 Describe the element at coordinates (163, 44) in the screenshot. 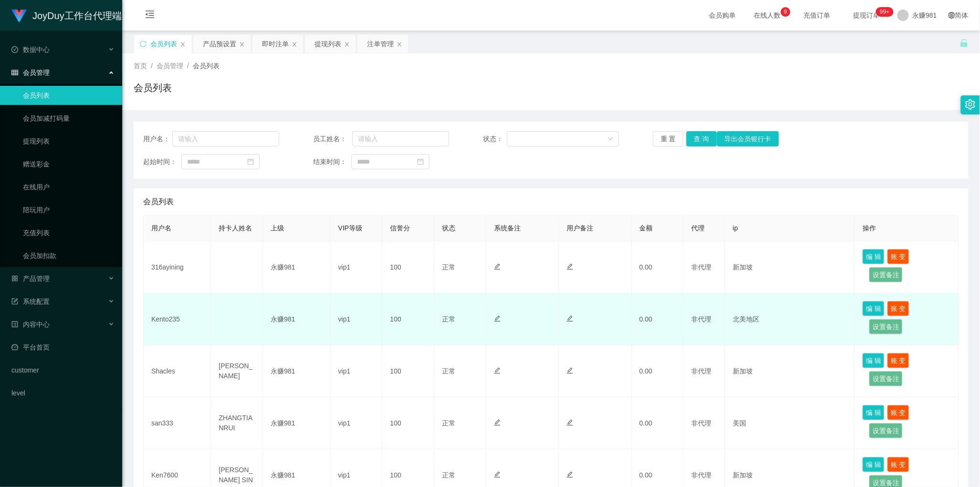

I see `div: 会员列表` at that location.